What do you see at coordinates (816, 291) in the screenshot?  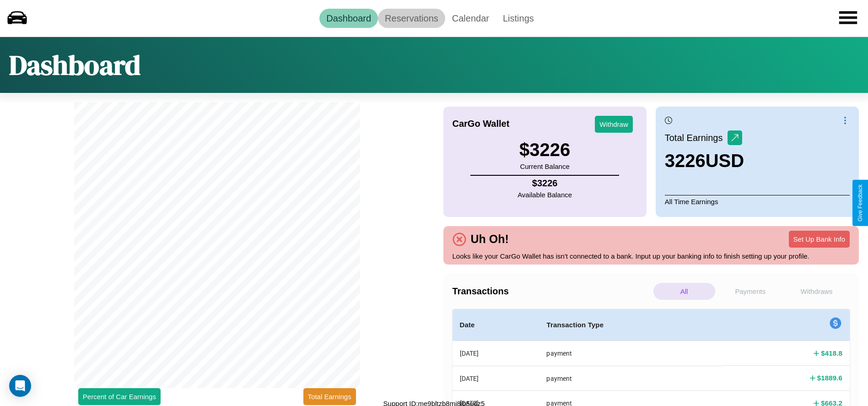 I see `p: Withdraws` at bounding box center [816, 291].